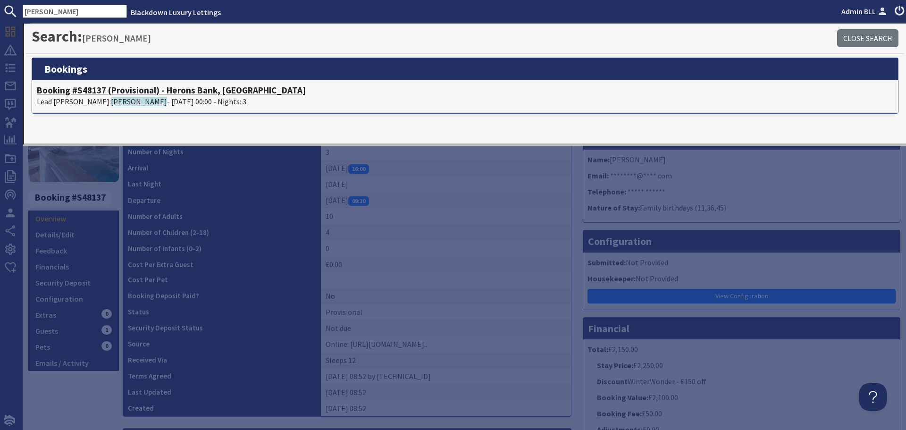 Image resolution: width=906 pixels, height=430 pixels. I want to click on th: Terms Agreed, so click(222, 376).